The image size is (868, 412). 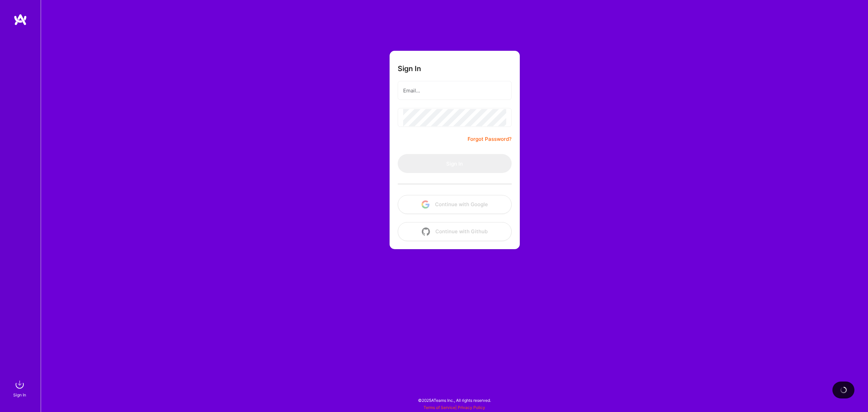 I want to click on div: © 2025 ATeams Inc., All rights reserved., so click(x=455, y=401).